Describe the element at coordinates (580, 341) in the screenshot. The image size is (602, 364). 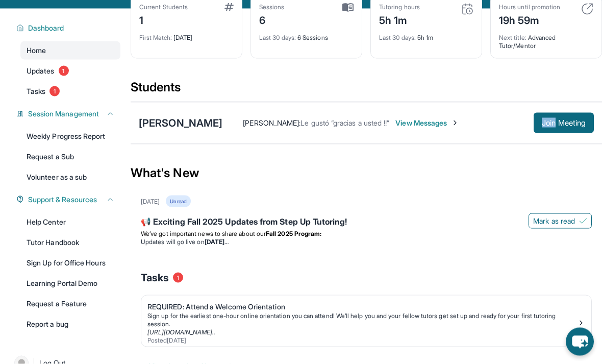
I see `button: chat-button` at that location.